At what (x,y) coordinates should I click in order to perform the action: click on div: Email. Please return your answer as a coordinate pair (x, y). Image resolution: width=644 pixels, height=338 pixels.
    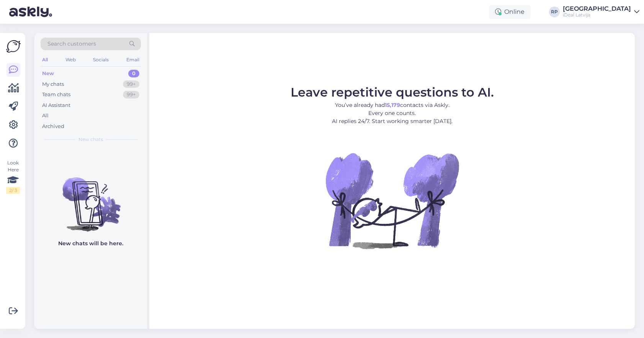
    Looking at the image, I should click on (133, 60).